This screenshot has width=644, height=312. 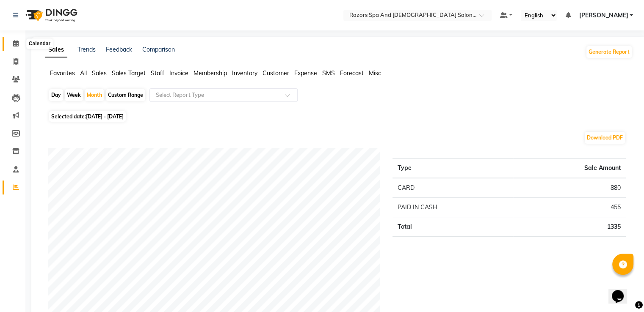 I want to click on td: 455, so click(x=570, y=207).